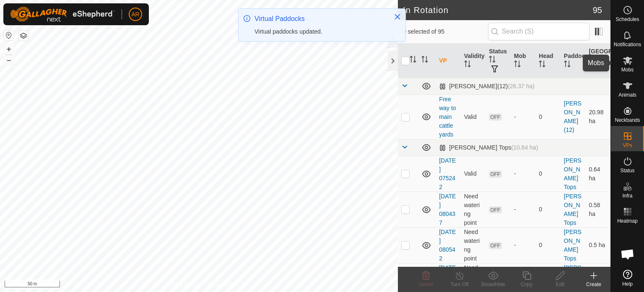 The width and height of the screenshot is (644, 292). I want to click on a: Privacy Policy, so click(182, 285).